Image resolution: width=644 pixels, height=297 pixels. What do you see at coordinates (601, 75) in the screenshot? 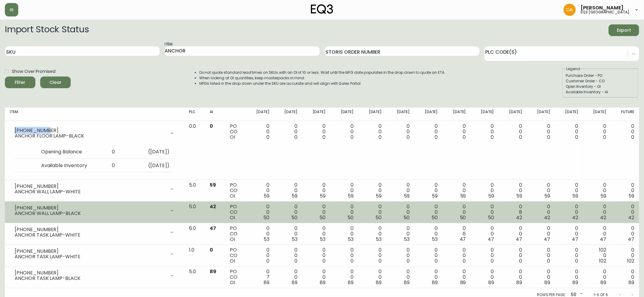
I see `div: Purchase Order - PO` at bounding box center [601, 75].